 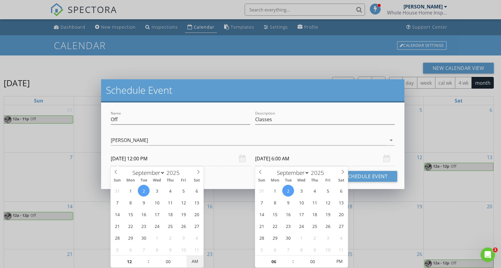 What do you see at coordinates (315, 180) in the screenshot?
I see `span: Thu` at bounding box center [315, 180].